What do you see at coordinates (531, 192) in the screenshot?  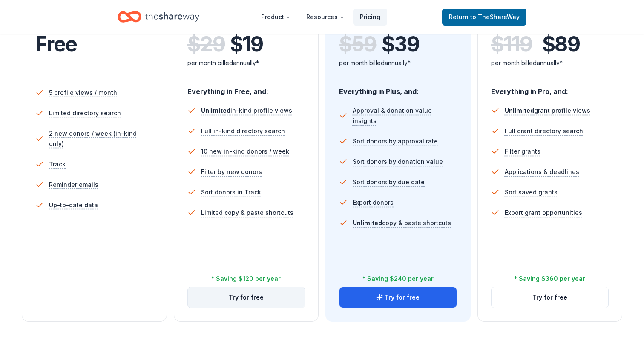 I see `span: Sort saved grants` at bounding box center [531, 192].